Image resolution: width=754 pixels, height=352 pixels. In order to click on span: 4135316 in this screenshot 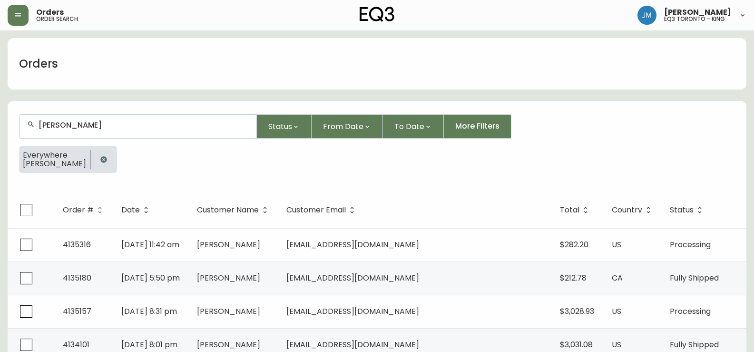, I will do `click(77, 244)`.